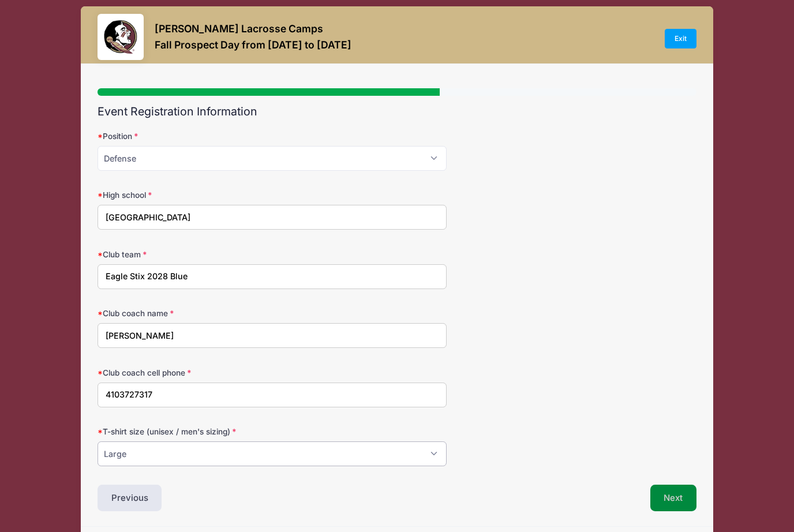 The width and height of the screenshot is (794, 532). What do you see at coordinates (198, 432) in the screenshot?
I see `label: T-shirt size (unisex / men's sizing)` at bounding box center [198, 432].